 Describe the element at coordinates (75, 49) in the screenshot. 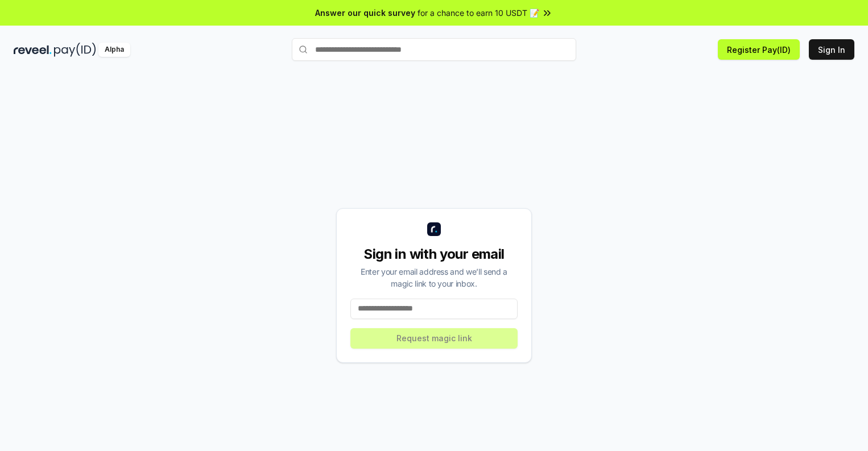

I see `img: pay_id` at that location.